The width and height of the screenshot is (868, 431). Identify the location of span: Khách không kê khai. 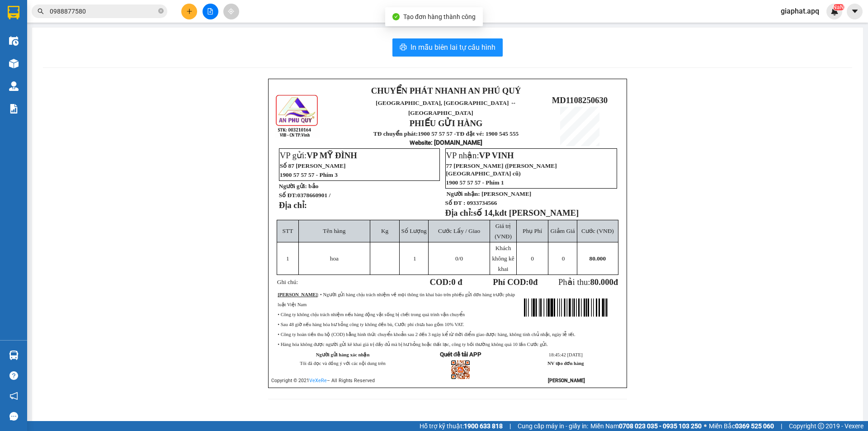
(503, 258).